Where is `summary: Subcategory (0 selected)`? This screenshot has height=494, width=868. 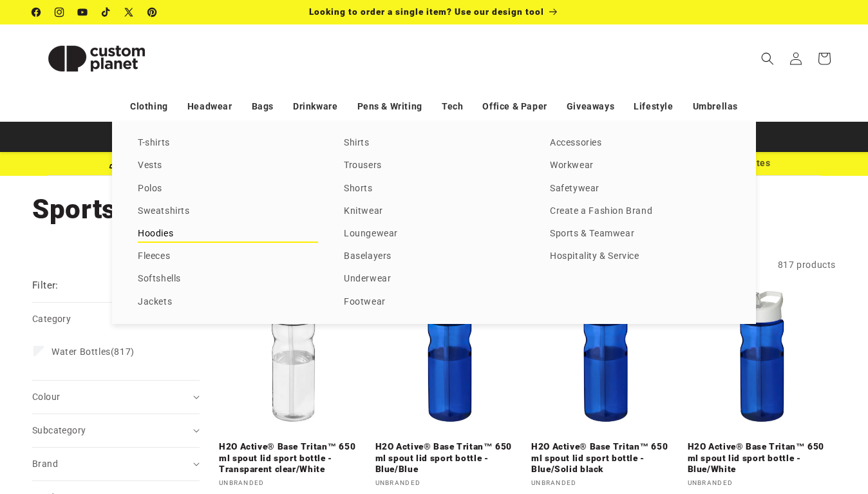 summary: Subcategory (0 selected) is located at coordinates (116, 430).